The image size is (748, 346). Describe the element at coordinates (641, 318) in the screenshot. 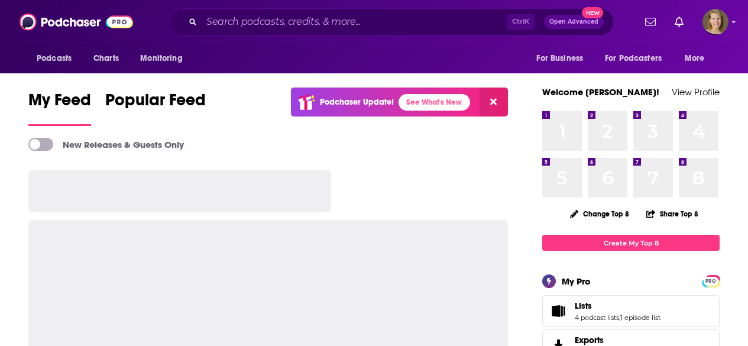

I see `a: 1 episode list` at that location.